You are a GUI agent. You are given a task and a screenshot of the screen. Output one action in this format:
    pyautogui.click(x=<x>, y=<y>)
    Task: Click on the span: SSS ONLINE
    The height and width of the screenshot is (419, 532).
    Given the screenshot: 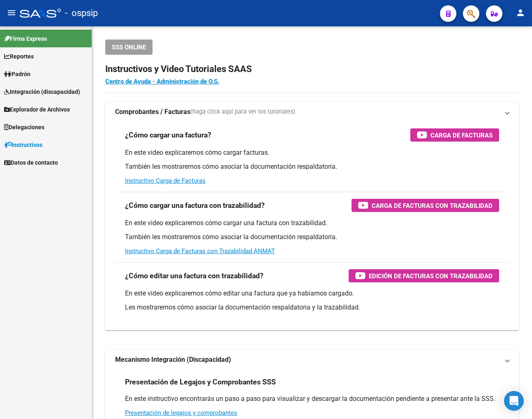 What is the action you would take?
    pyautogui.click(x=129, y=48)
    